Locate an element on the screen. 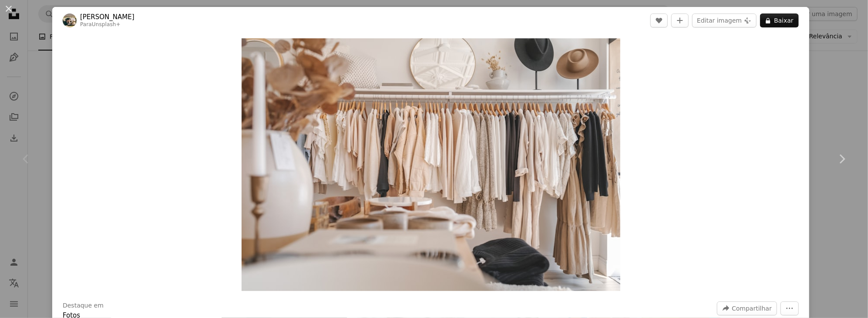 Image resolution: width=868 pixels, height=318 pixels. button: Adicionar à coleção is located at coordinates (680, 20).